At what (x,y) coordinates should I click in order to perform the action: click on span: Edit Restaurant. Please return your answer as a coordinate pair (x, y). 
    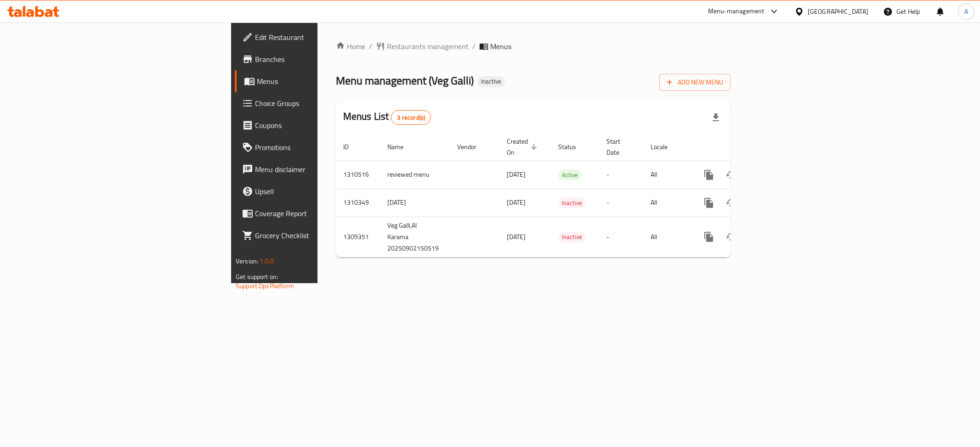
    Looking at the image, I should click on (321, 37).